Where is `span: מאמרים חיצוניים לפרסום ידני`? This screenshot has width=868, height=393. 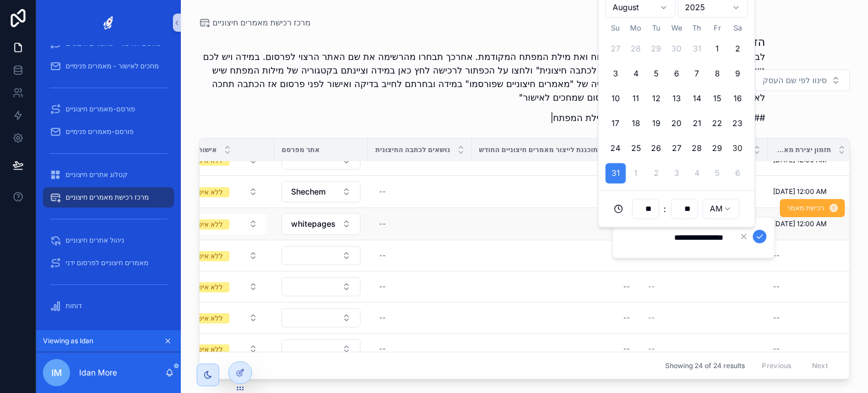
span: מאמרים חיצוניים לפרסום ידני is located at coordinates (107, 263).